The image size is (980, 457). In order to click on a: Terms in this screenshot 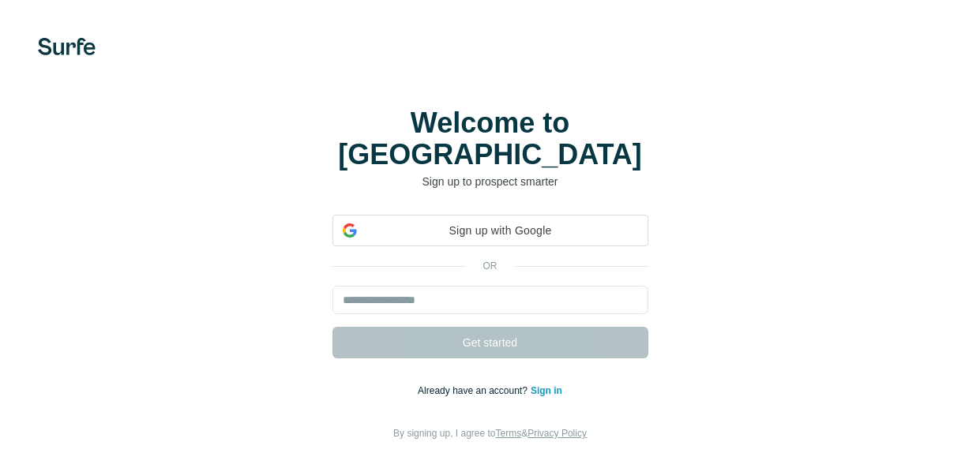, I will do `click(509, 433)`.